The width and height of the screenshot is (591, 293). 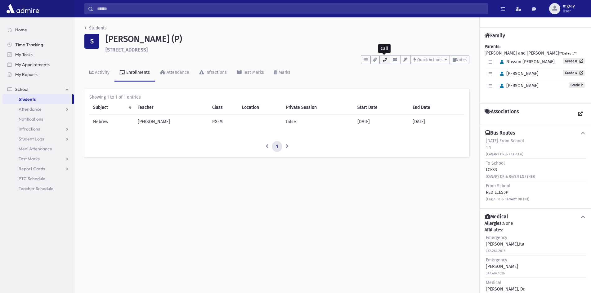 What do you see at coordinates (282, 73) in the screenshot?
I see `a: Marks` at bounding box center [282, 73].